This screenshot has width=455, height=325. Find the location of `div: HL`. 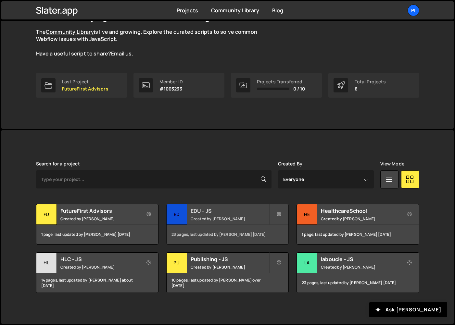

div: HL is located at coordinates (46, 263).